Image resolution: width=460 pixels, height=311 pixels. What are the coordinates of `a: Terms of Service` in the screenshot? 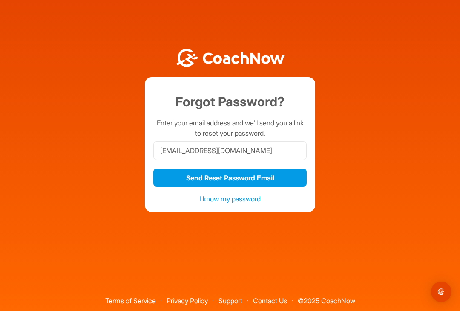 It's located at (130, 301).